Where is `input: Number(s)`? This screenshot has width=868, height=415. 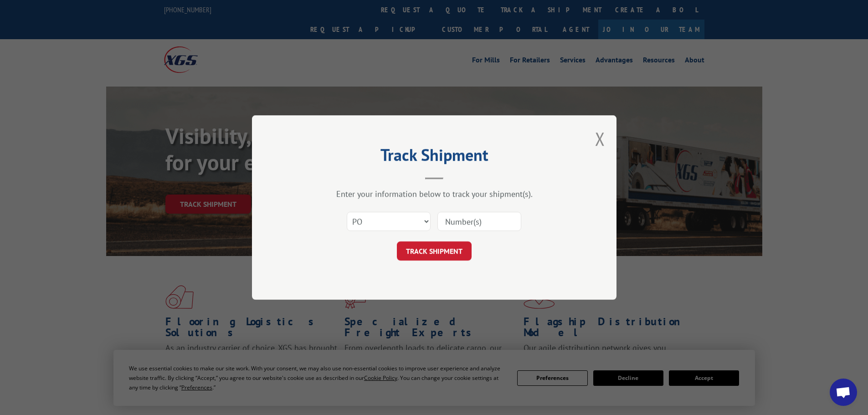 input: Number(s) is located at coordinates (479, 221).